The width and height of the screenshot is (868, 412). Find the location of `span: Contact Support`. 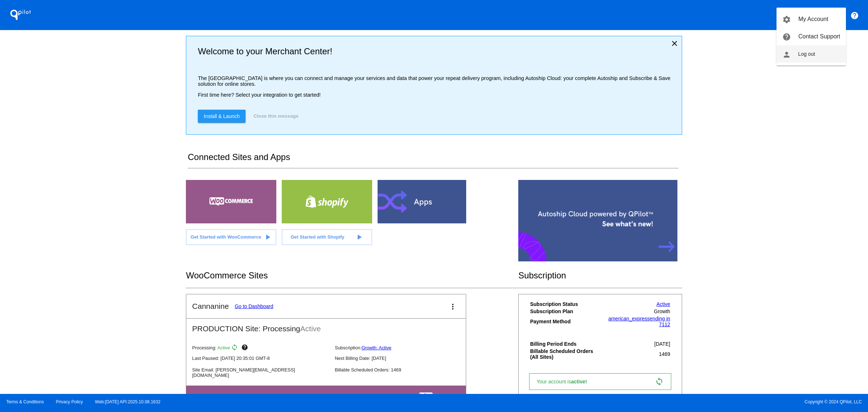

span: Contact Support is located at coordinates (819, 36).